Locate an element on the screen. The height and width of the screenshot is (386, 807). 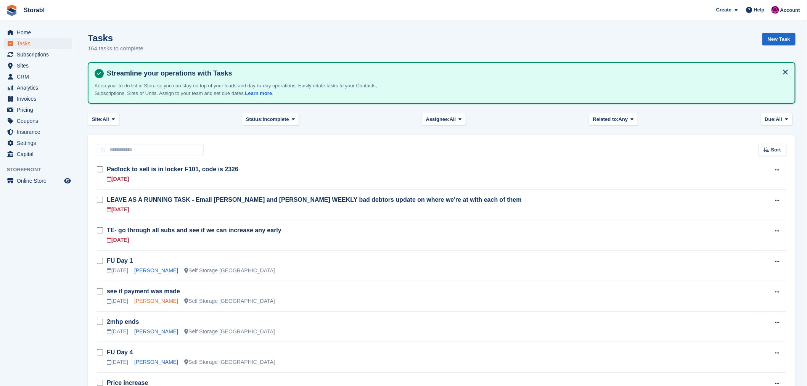
span: Home is located at coordinates (40, 32).